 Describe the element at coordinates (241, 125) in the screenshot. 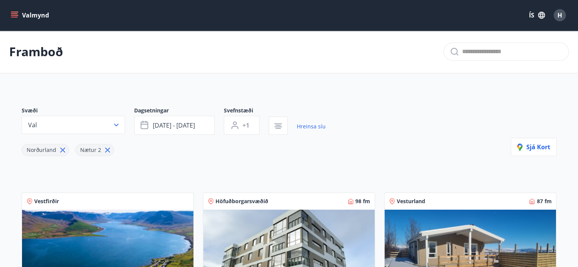

I see `button: +1` at that location.